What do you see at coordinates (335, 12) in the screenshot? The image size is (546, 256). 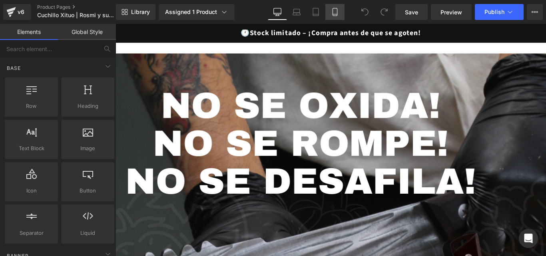 I see `a: Mobile` at bounding box center [335, 12].